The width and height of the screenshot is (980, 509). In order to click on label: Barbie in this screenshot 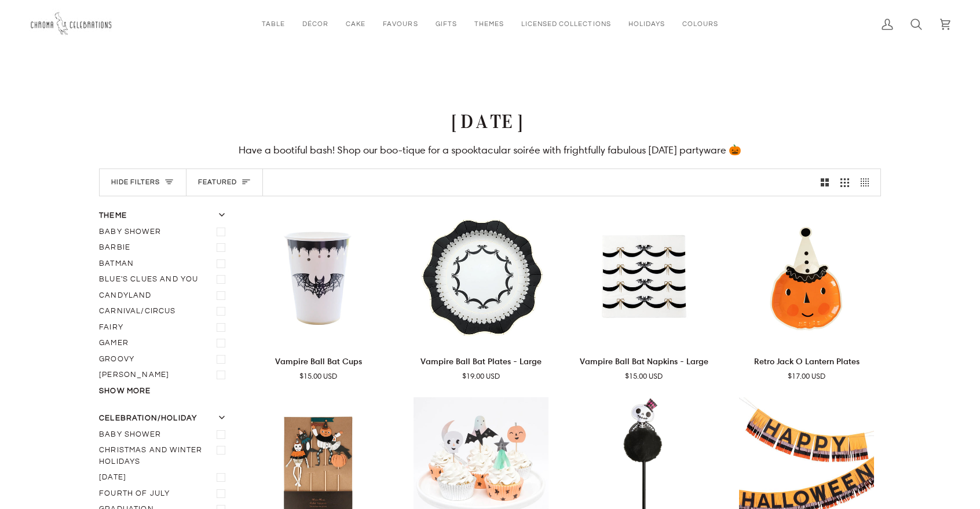, I will do `click(165, 248)`.